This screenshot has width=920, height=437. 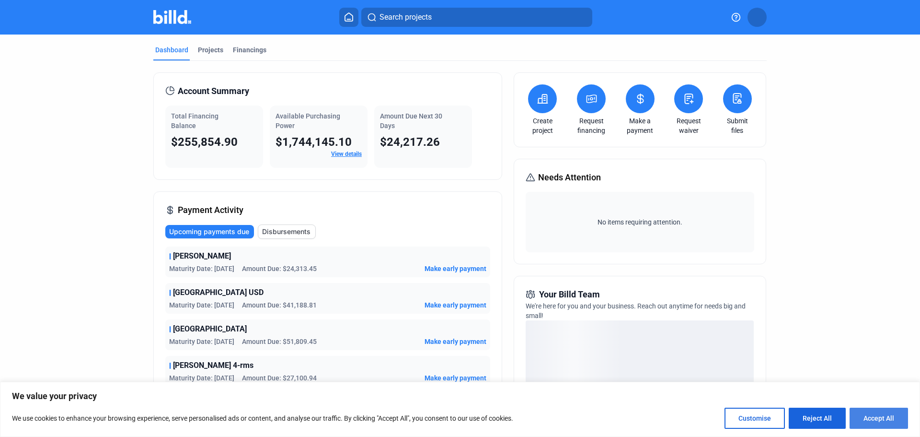 What do you see at coordinates (250, 50) in the screenshot?
I see `div: Financings` at bounding box center [250, 50].